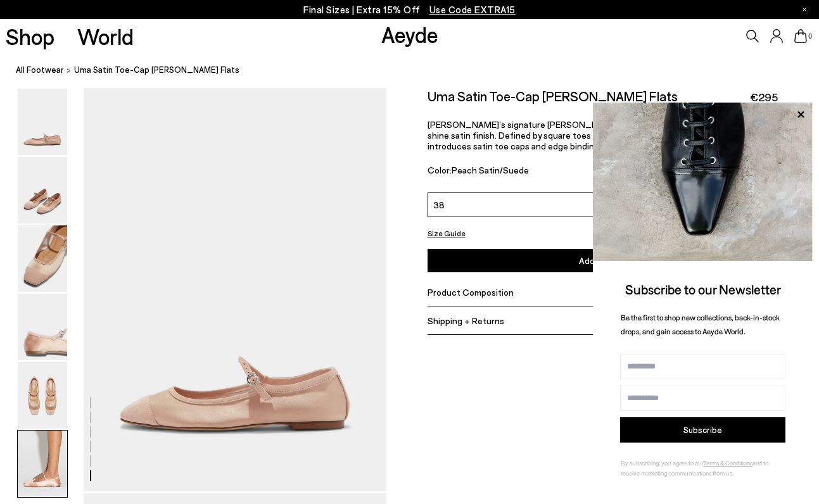  I want to click on img: Uma Satin Toe-Cap Mary-Jane Flats - Image 5, so click(42, 395).